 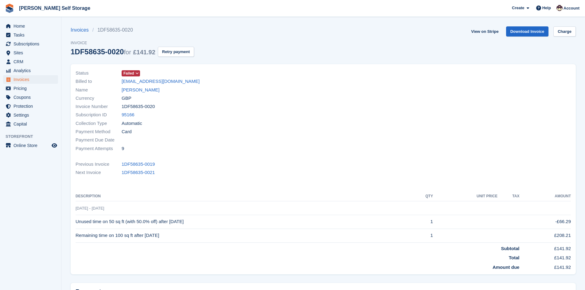 I want to click on strong: Subtotal, so click(x=510, y=248).